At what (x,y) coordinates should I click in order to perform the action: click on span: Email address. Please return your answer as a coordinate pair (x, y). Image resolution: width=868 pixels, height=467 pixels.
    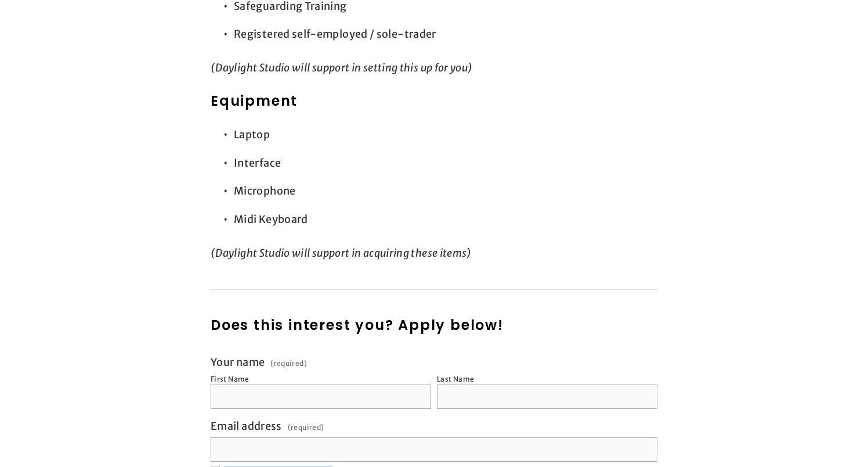
    Looking at the image, I should click on (246, 426).